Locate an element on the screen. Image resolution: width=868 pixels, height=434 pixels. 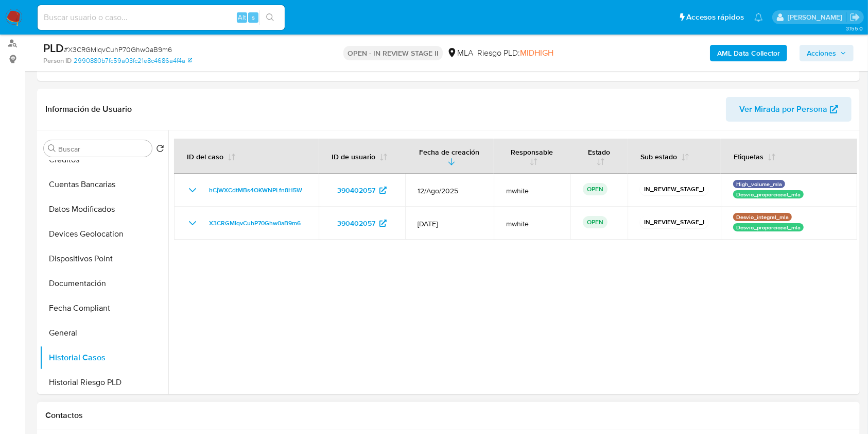
span: Ver Mirada por Persona is located at coordinates (783, 109).